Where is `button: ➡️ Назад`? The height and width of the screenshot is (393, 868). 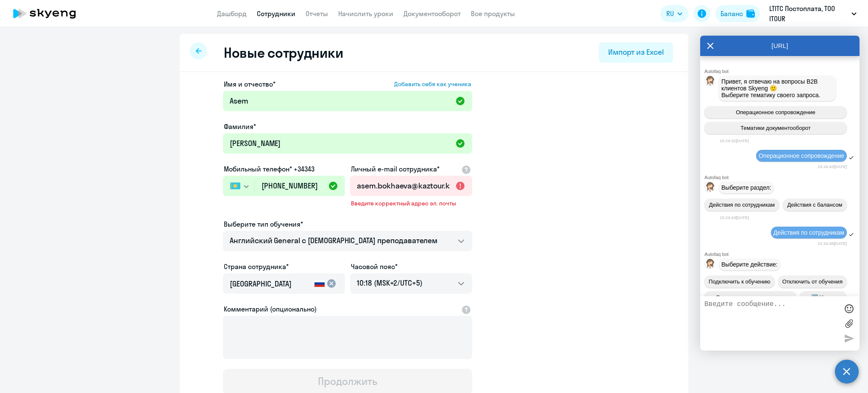 button: ➡️ Назад is located at coordinates (823, 297).